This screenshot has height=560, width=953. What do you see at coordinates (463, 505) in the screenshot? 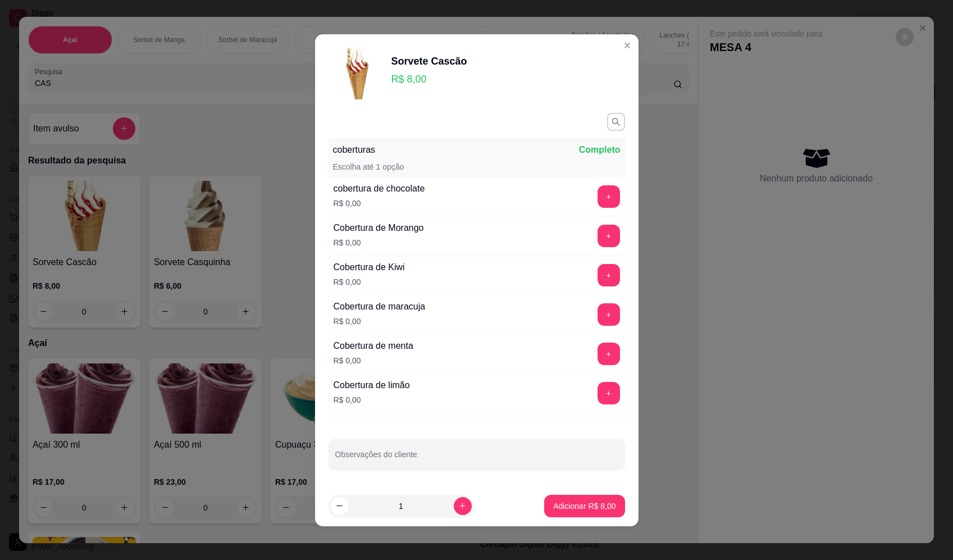
I see `button: increase-product-quantity` at bounding box center [463, 505].